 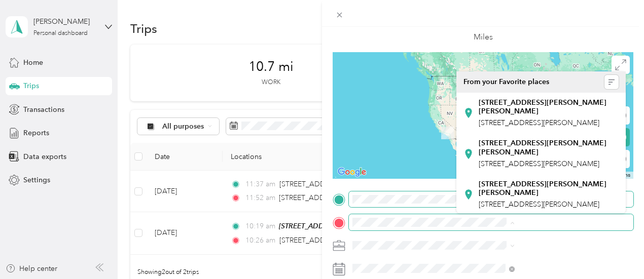 What do you see at coordinates (352, 172) in the screenshot?
I see `a: Open this area in Google Maps (opens a new window)` at bounding box center [352, 172].